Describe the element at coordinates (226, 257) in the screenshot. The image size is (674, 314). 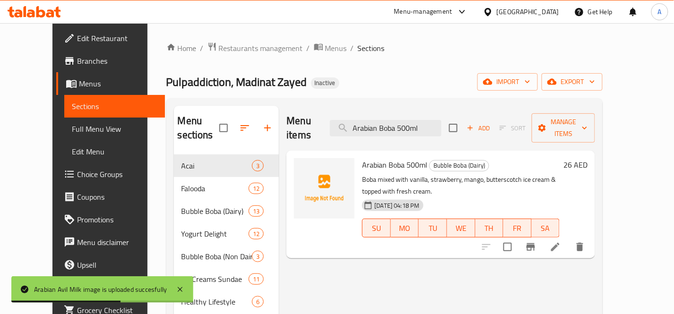
I see `div: Bubble Boba (Non Dairy)3` at that location.